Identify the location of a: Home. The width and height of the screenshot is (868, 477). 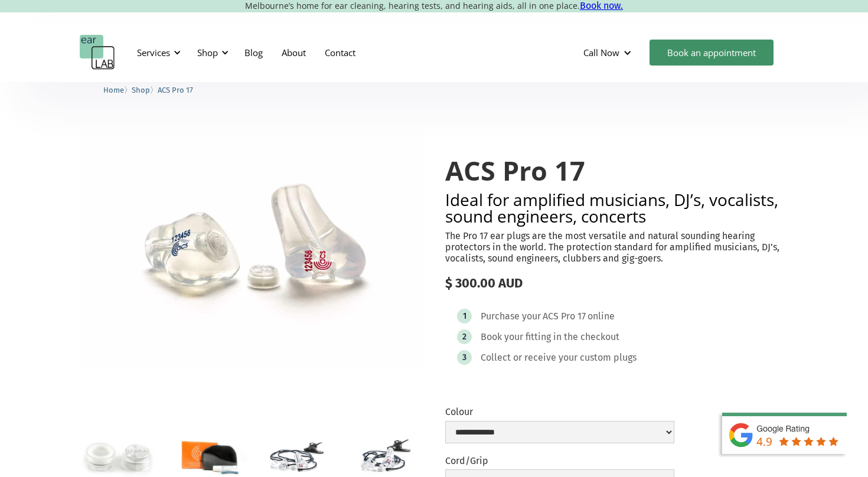
(113, 89).